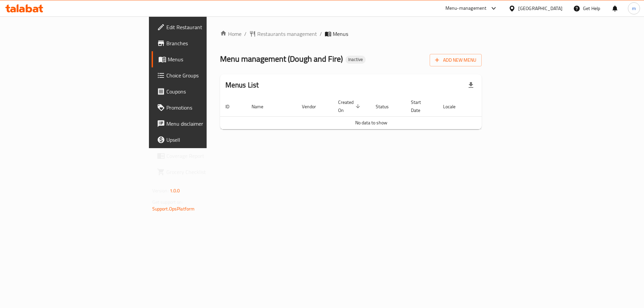 This screenshot has width=644, height=308. I want to click on a: Upsell, so click(204, 140).